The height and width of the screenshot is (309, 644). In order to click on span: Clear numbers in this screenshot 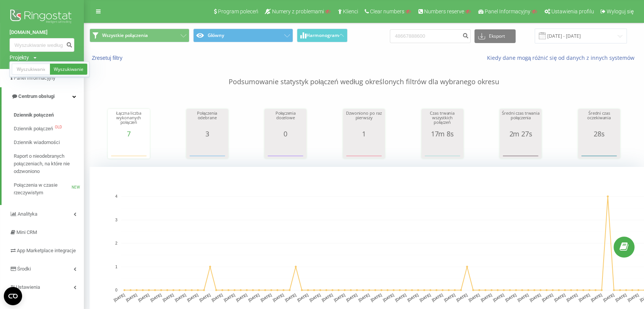, I will do `click(387, 11)`.